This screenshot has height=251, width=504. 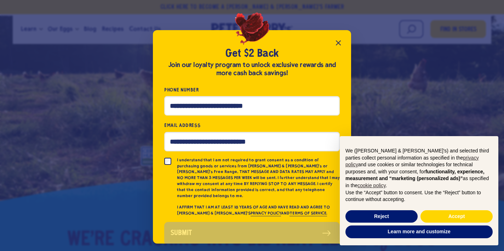 I want to click on button: Submit, so click(x=252, y=233).